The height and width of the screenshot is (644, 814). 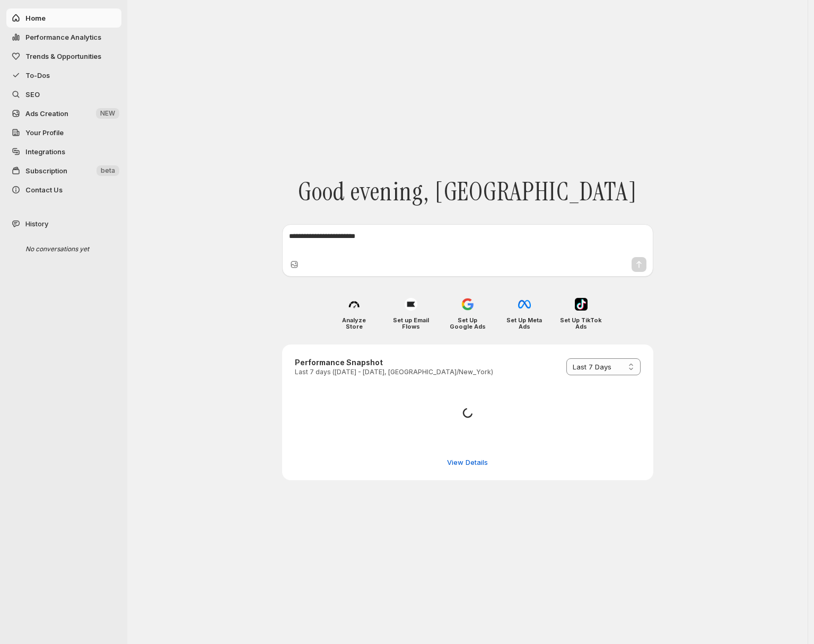 I want to click on button: Home, so click(x=64, y=18).